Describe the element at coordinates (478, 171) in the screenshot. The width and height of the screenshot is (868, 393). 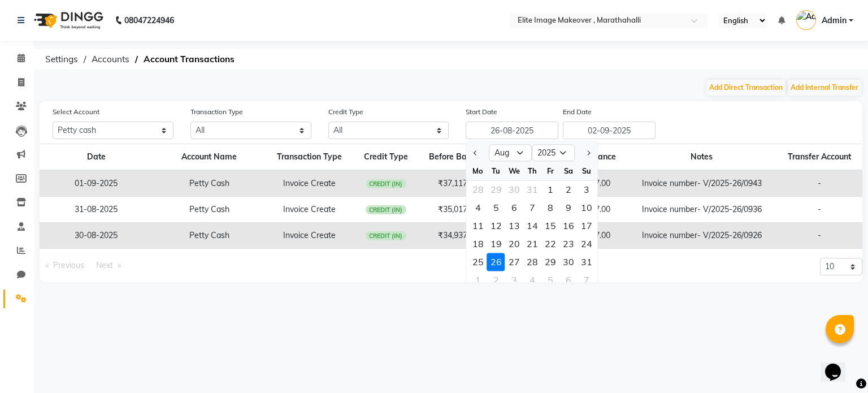
I see `div: Mo` at that location.